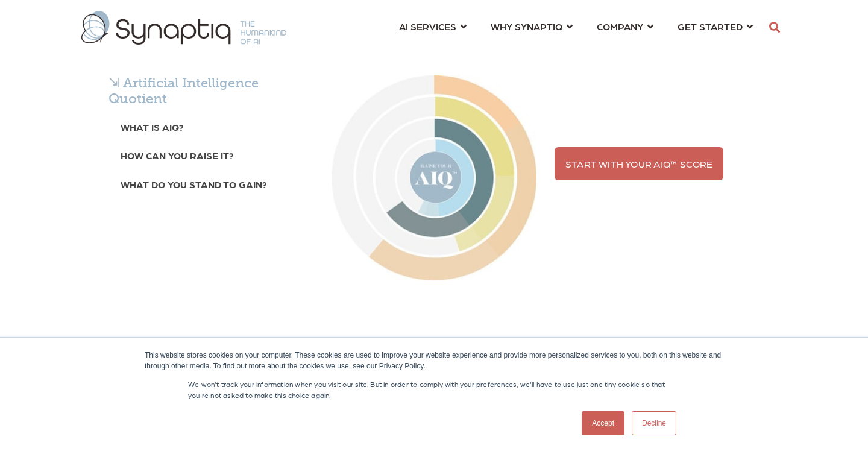 The image size is (868, 451). I want to click on span: GET STARTED, so click(710, 26).